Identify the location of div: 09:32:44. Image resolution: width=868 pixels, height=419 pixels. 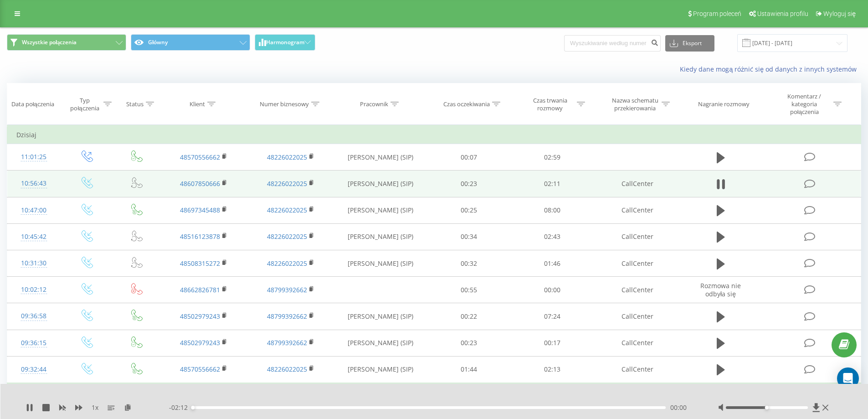
(34, 370).